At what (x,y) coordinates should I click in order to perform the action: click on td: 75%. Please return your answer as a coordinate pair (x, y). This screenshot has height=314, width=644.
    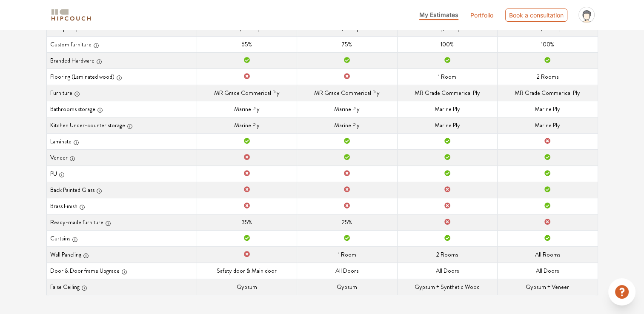
    Looking at the image, I should click on (347, 44).